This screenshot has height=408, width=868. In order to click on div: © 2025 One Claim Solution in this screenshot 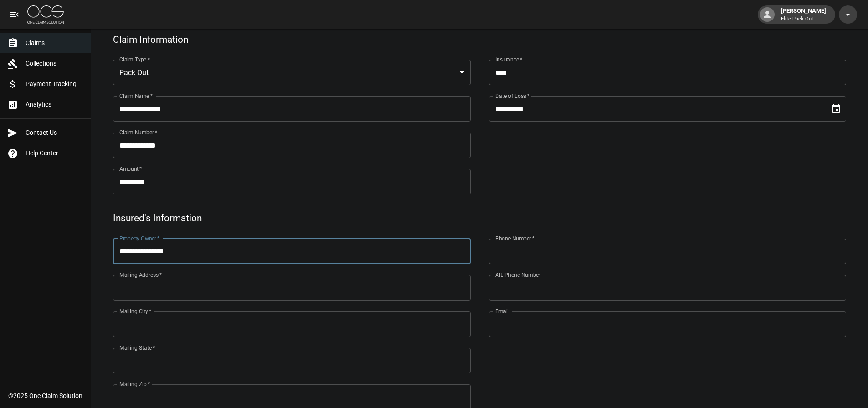, I will do `click(45, 395)`.